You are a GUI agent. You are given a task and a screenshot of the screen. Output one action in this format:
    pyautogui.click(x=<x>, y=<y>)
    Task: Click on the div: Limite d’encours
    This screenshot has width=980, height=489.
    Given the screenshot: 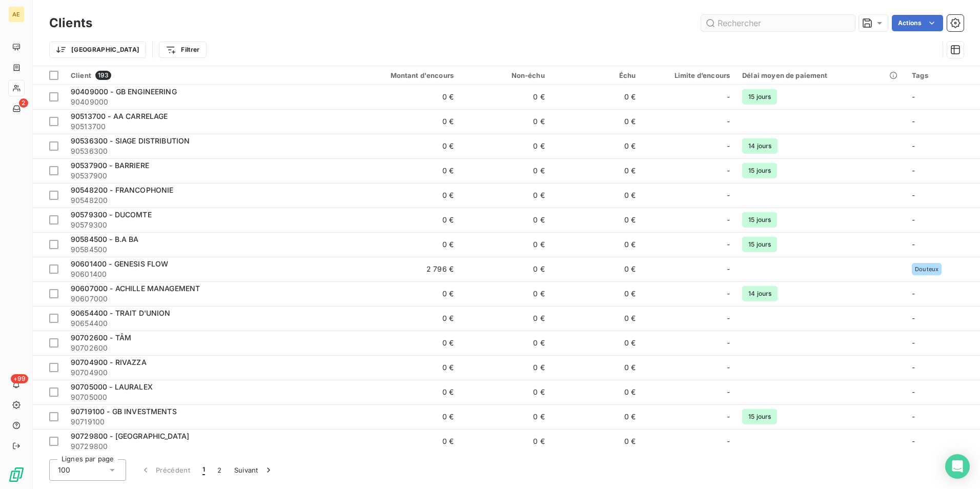 What is the action you would take?
    pyautogui.click(x=689, y=76)
    